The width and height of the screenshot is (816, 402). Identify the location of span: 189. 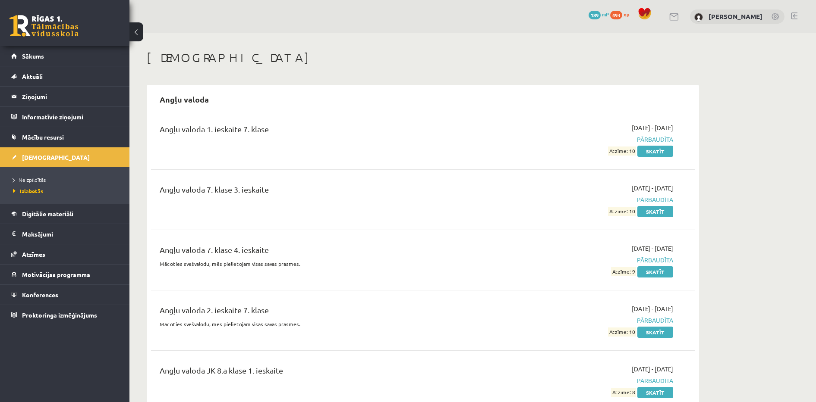
(594, 15).